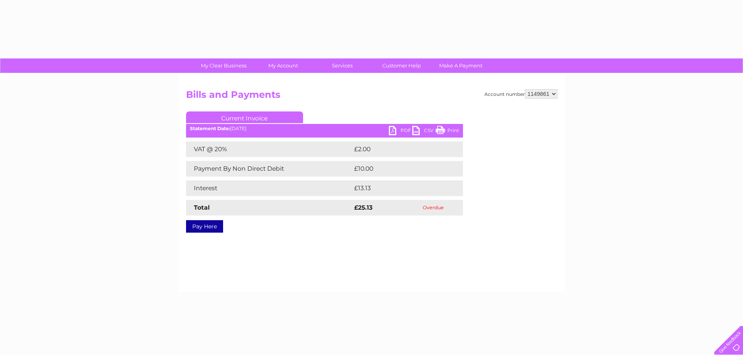 This screenshot has height=355, width=743. What do you see at coordinates (400, 131) in the screenshot?
I see `a: PDF` at bounding box center [400, 131].